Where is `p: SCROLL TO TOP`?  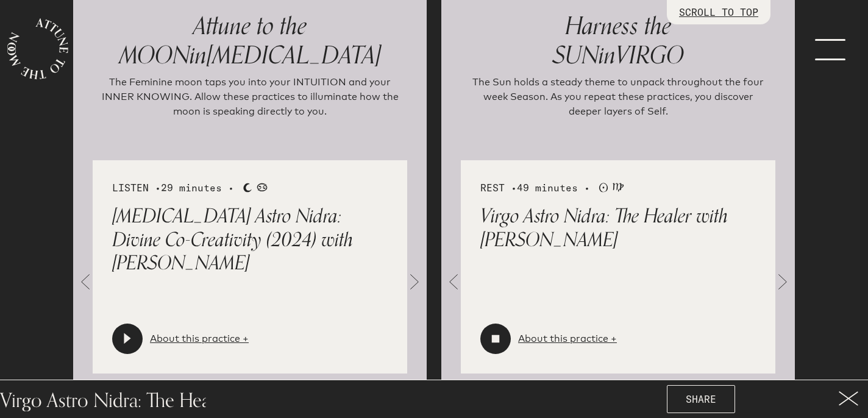
p: SCROLL TO TOP is located at coordinates (719, 12).